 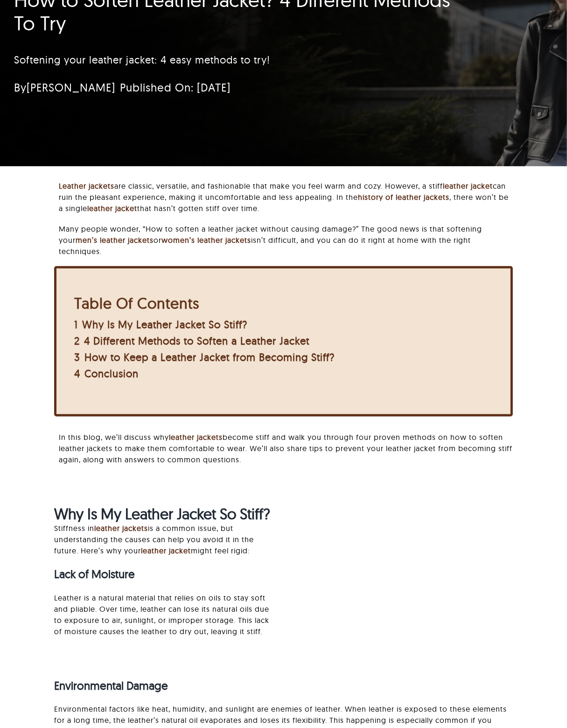 I want to click on span: Why Is My Leather Jacket So Stiff?, so click(x=165, y=324).